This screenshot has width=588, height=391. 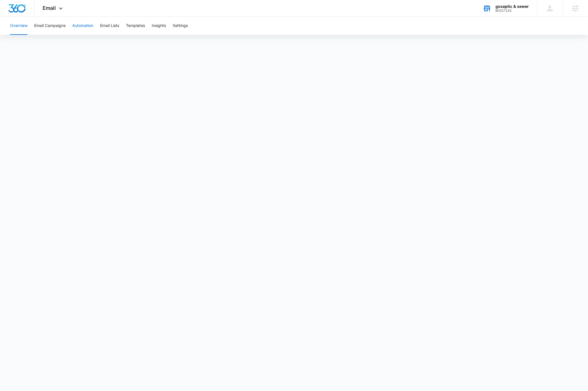 I want to click on span: Email, so click(x=49, y=8).